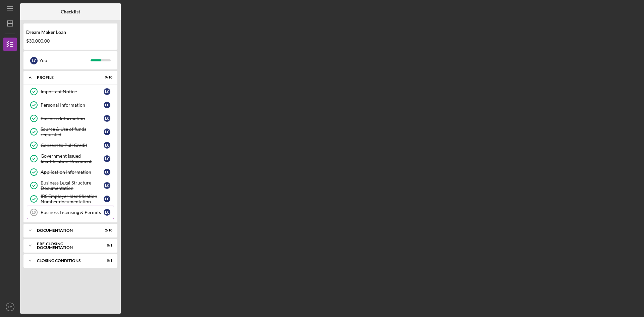 This screenshot has width=644, height=317. What do you see at coordinates (71, 105) in the screenshot?
I see `a: Personal InformationLC` at bounding box center [71, 105].